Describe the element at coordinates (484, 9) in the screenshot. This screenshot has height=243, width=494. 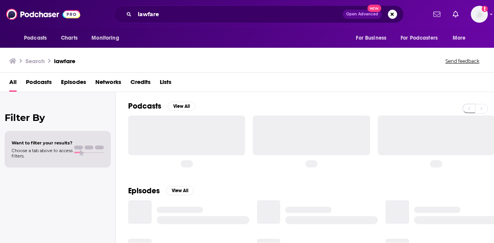
I see `svg: Add a profile image` at that location.